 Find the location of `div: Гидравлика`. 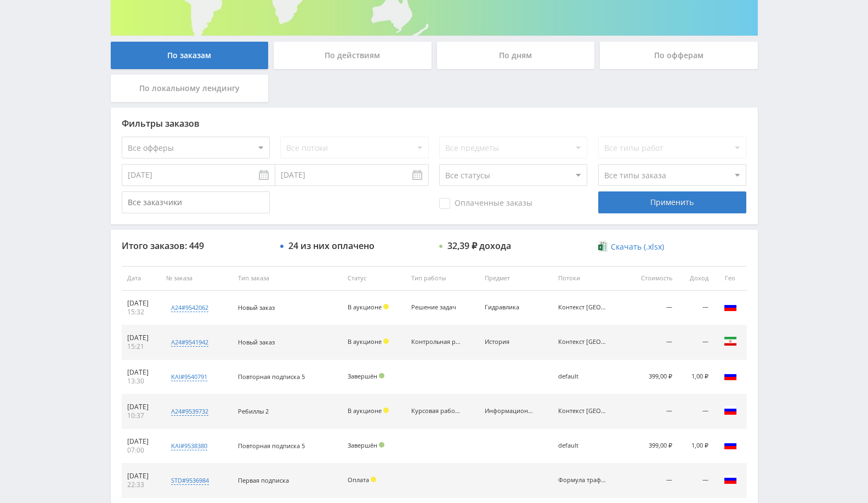

div: Гидравлика is located at coordinates (510, 307).